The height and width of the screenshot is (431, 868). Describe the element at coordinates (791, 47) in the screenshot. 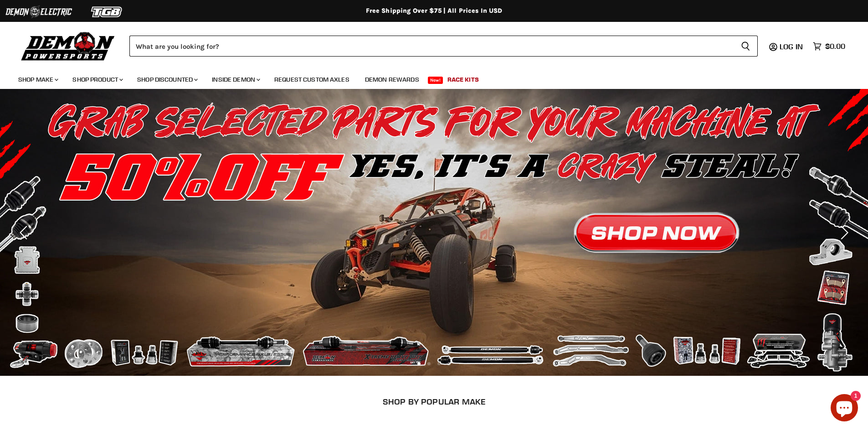

I see `span: Log in` at that location.